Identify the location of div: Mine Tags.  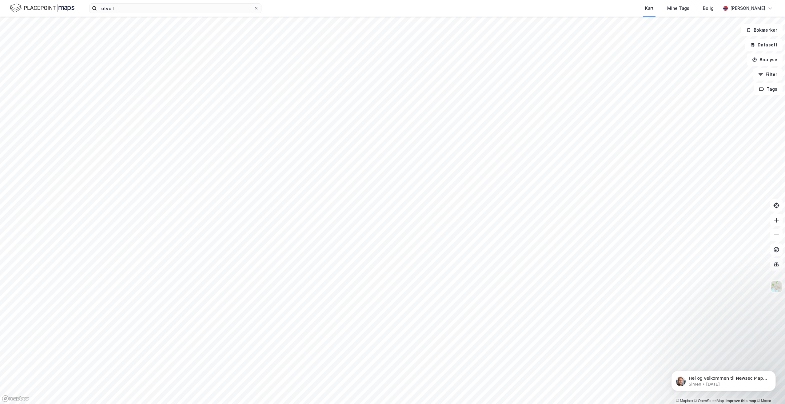
(679, 8).